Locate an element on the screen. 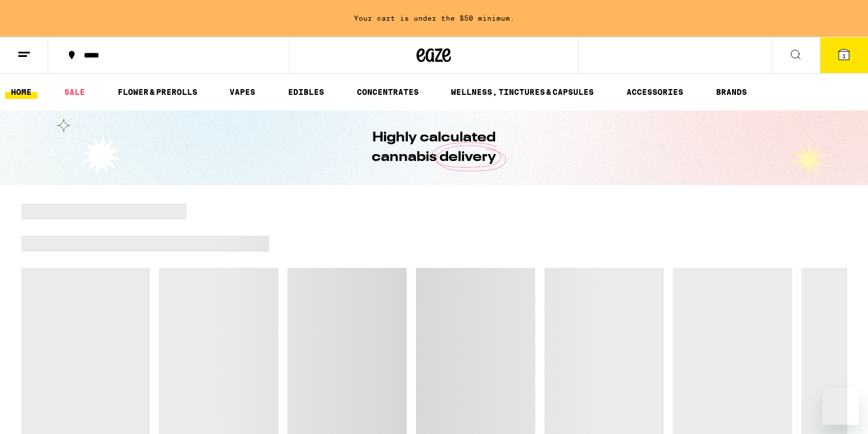 Image resolution: width=868 pixels, height=434 pixels. a: CONCENTRATES is located at coordinates (388, 92).